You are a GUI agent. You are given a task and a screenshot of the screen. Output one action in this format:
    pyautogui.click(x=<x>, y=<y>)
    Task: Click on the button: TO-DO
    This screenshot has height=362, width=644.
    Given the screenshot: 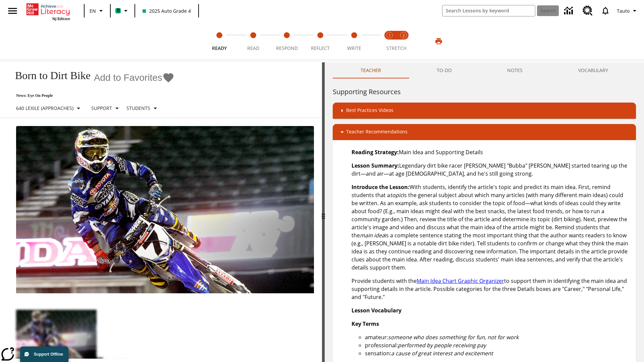 What is the action you would take?
    pyautogui.click(x=444, y=70)
    